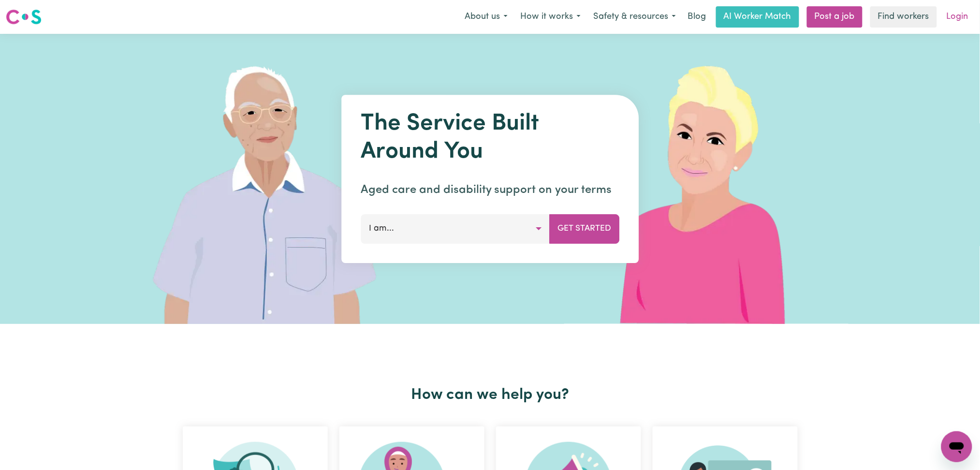 The height and width of the screenshot is (470, 980). Describe the element at coordinates (490, 190) in the screenshot. I see `p: Aged care and disability support on your terms` at that location.